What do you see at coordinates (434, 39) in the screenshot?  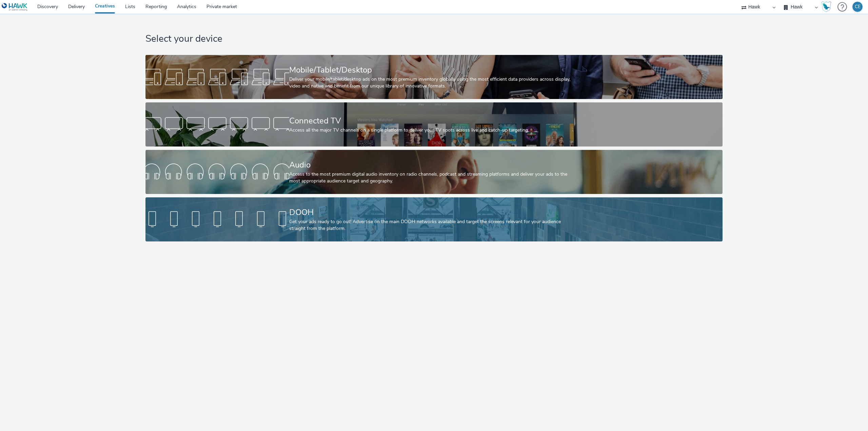 I see `h1: Select your device` at bounding box center [434, 39].